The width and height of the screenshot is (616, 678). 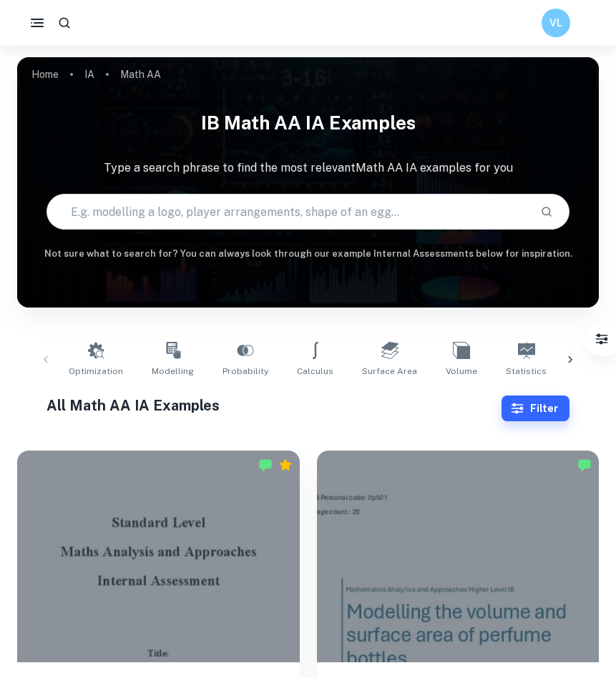 What do you see at coordinates (274, 406) in the screenshot?
I see `h1: All Math AA IA Examples` at bounding box center [274, 406].